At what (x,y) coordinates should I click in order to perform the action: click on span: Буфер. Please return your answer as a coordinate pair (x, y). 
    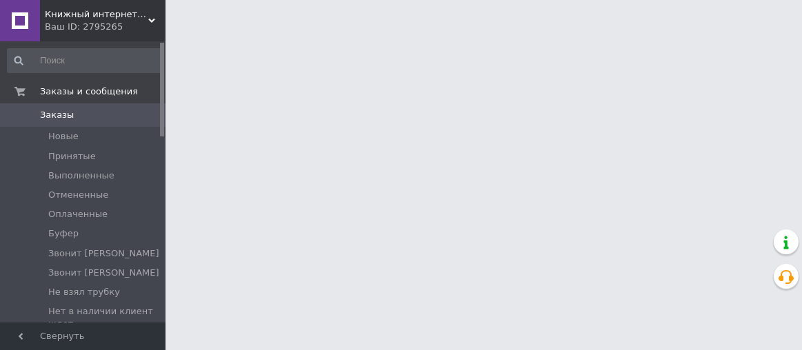
    Looking at the image, I should click on (63, 234).